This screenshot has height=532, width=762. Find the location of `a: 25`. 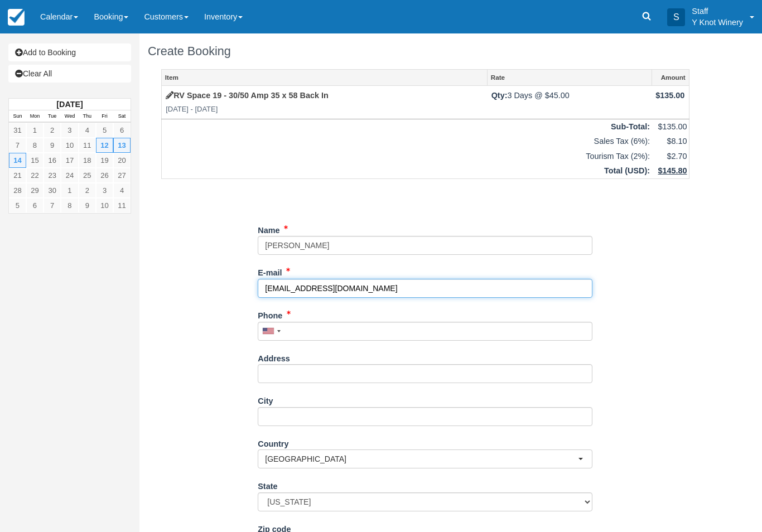

a: 25 is located at coordinates (87, 175).